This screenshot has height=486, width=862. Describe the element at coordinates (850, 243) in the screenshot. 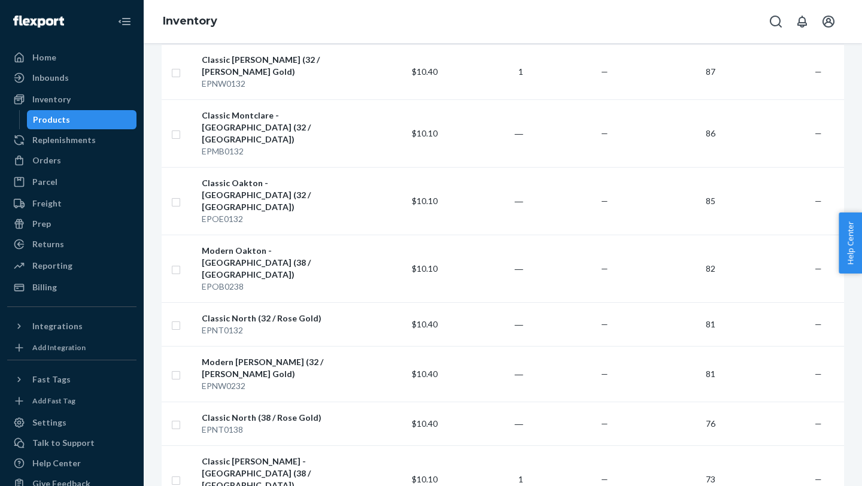

I see `button: Help Center` at that location.